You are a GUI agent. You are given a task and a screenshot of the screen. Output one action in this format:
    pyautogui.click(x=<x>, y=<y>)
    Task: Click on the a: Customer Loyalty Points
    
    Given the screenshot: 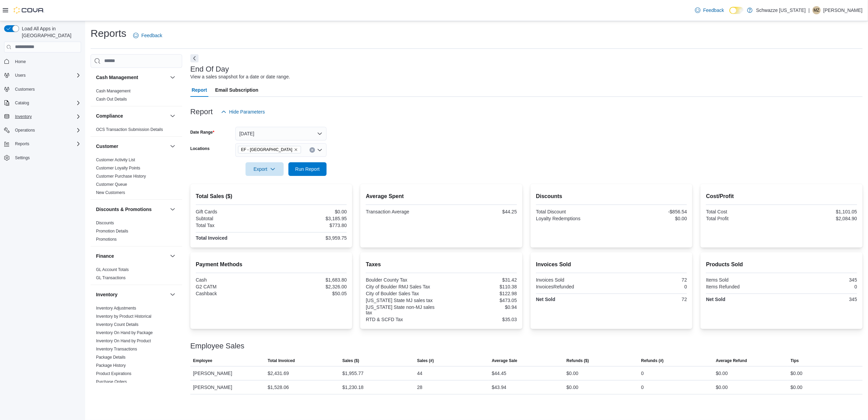 What is the action you would take?
    pyautogui.click(x=118, y=168)
    